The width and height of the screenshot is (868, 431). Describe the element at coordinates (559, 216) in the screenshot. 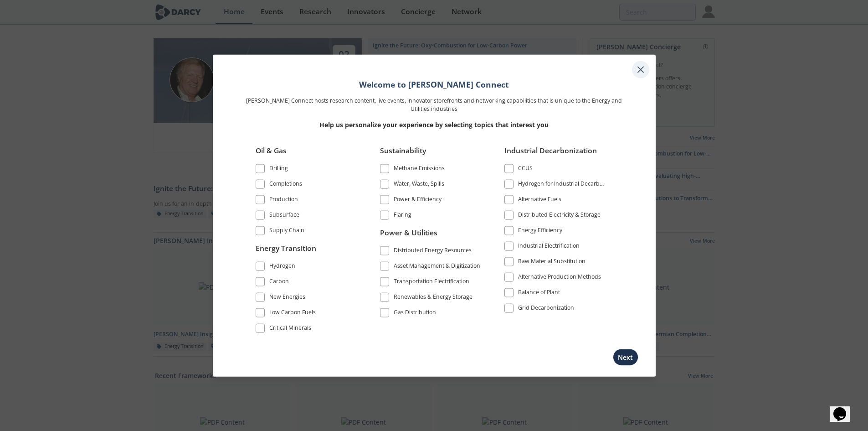

I see `div: Distributed Electricity & Storage` at that location.